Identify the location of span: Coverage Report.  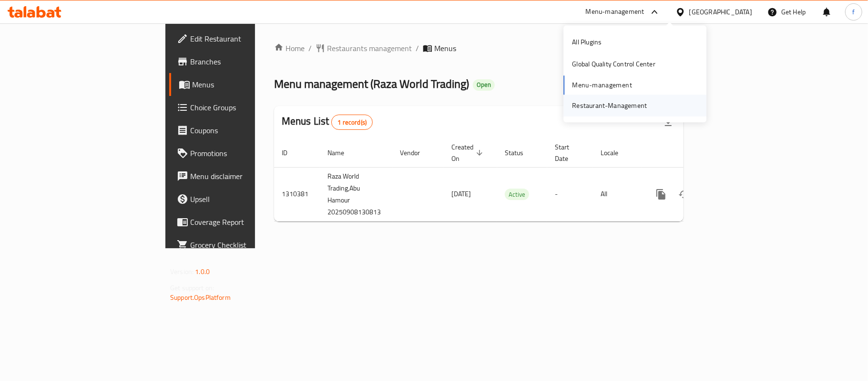
(246, 222).